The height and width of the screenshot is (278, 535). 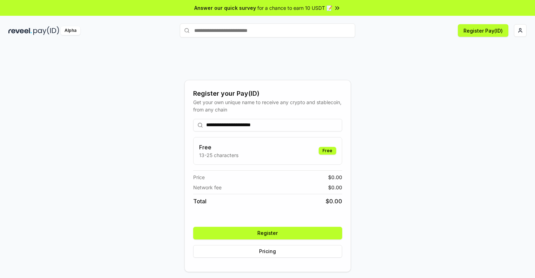 What do you see at coordinates (70, 31) in the screenshot?
I see `div: Alpha` at bounding box center [70, 31].